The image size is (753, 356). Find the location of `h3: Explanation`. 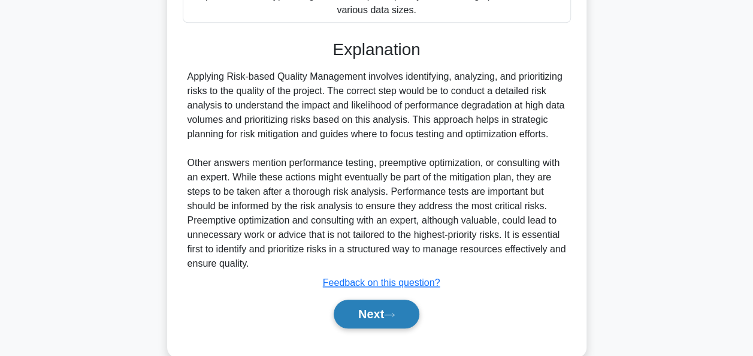

h3: Explanation is located at coordinates (377, 50).